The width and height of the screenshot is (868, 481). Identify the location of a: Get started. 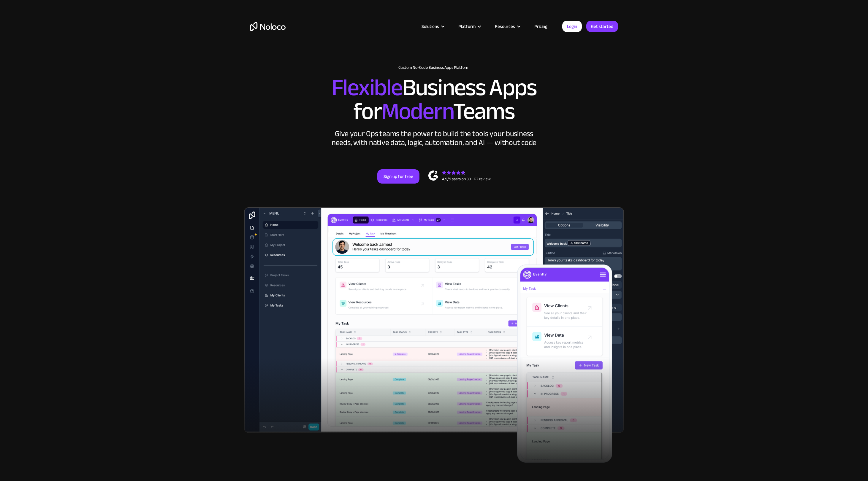
(602, 26).